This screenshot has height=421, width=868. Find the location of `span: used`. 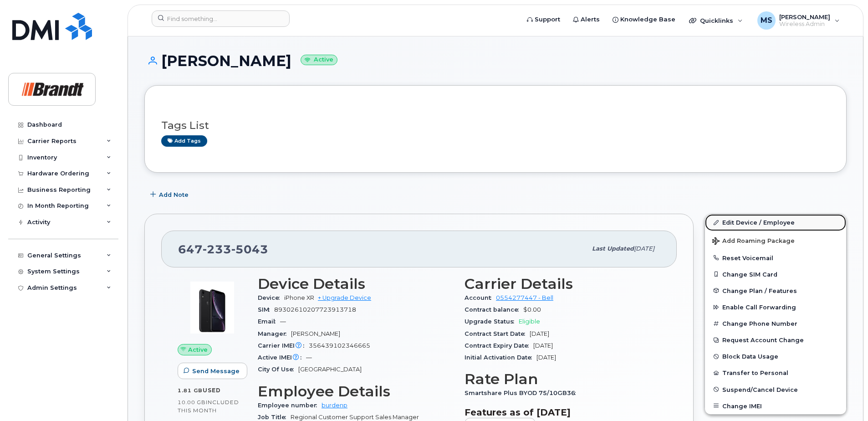

span: used is located at coordinates (212, 390).